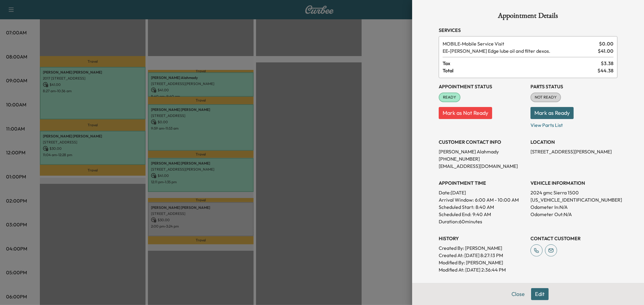 Image resolution: width=644 pixels, height=305 pixels. I want to click on h3: History, so click(482, 238).